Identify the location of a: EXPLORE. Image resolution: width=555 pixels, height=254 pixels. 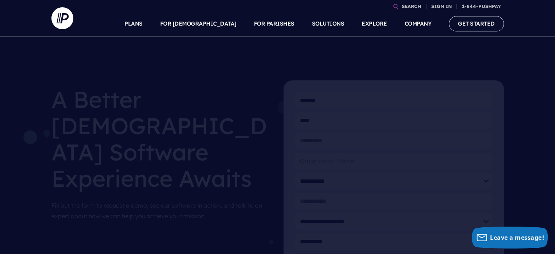
(374, 24).